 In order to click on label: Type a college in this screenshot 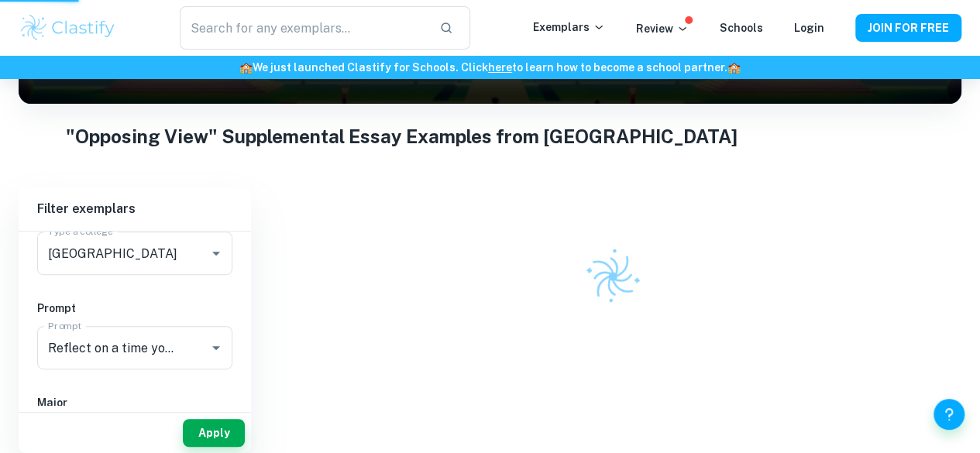, I will do `click(80, 231)`.